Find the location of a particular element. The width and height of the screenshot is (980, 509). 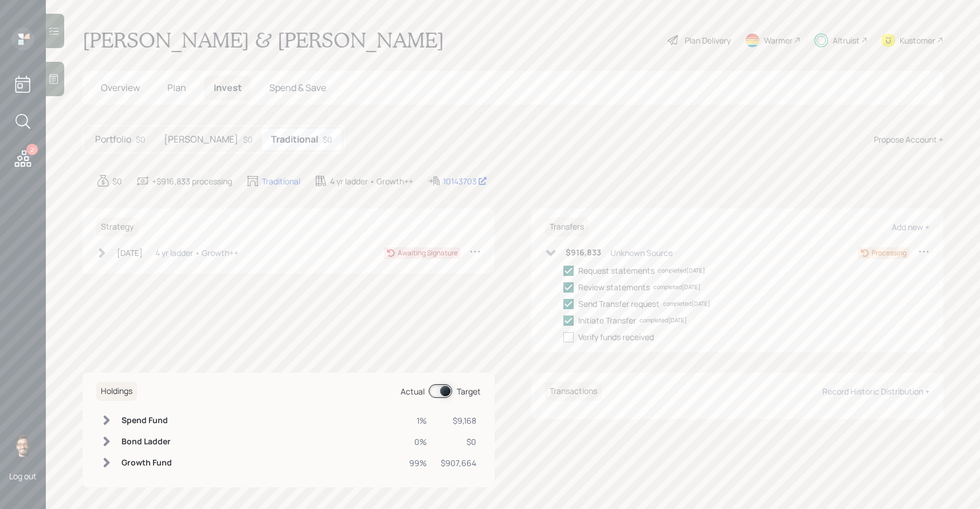

div: Request statements is located at coordinates (616, 270).